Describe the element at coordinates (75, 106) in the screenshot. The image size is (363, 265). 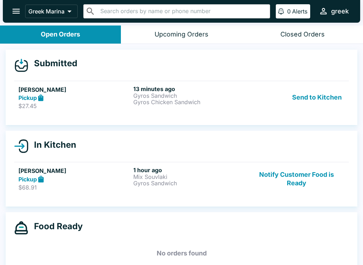
I see `p: $27.45` at that location.